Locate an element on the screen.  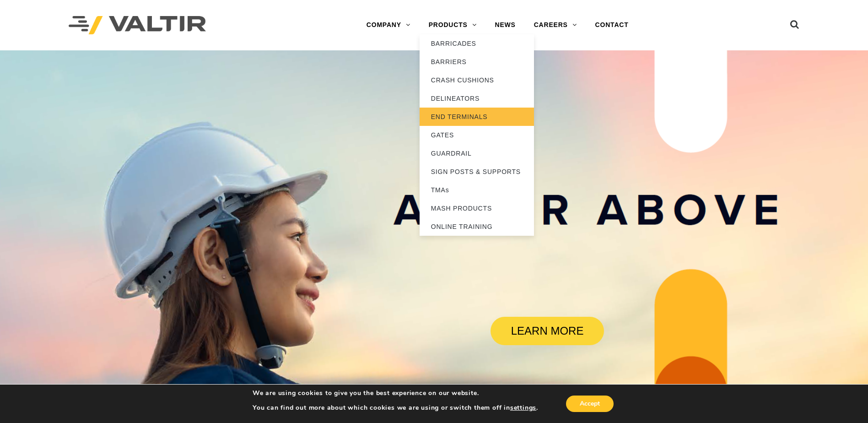
a: TMAs is located at coordinates (477, 190).